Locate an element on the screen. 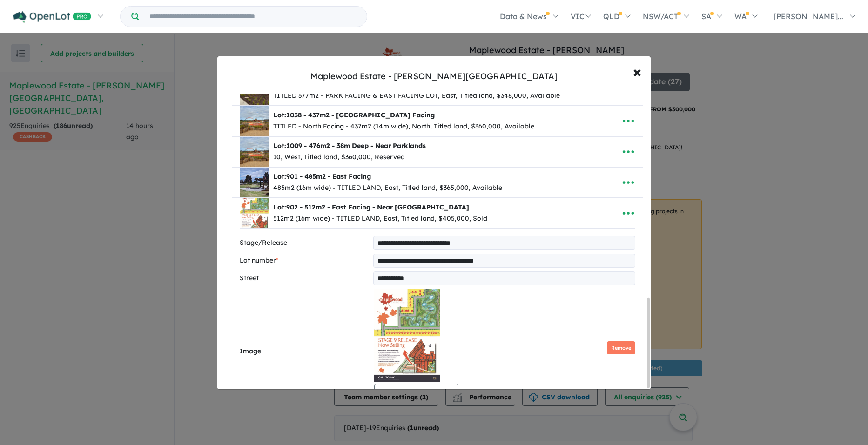 This screenshot has width=868, height=445. label: Stage/Release is located at coordinates (304, 243).